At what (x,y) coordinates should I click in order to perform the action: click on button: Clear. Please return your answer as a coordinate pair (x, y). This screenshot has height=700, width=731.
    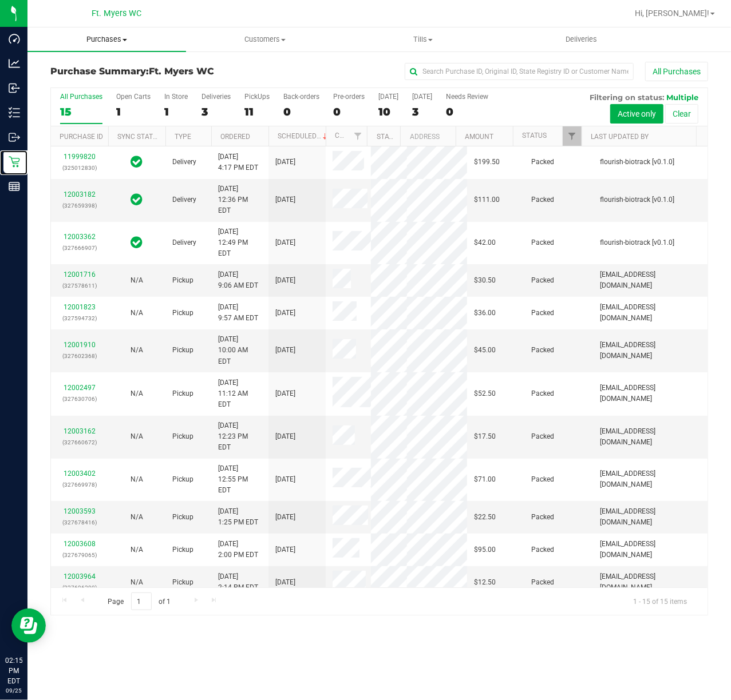
    Looking at the image, I should click on (681, 114).